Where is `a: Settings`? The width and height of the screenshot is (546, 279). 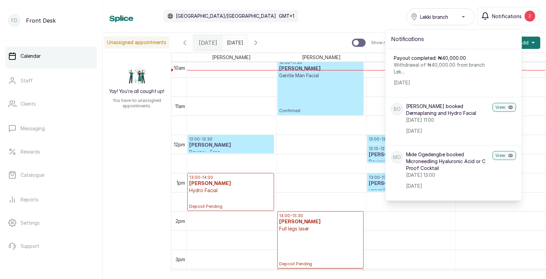
a: Settings is located at coordinates (51, 223).